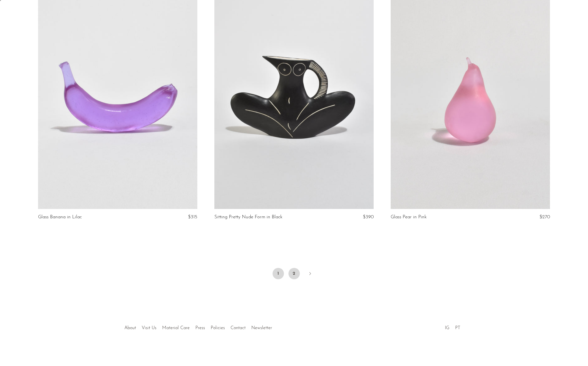 Image resolution: width=588 pixels, height=366 pixels. What do you see at coordinates (193, 217) in the screenshot?
I see `span: $315` at bounding box center [193, 217].